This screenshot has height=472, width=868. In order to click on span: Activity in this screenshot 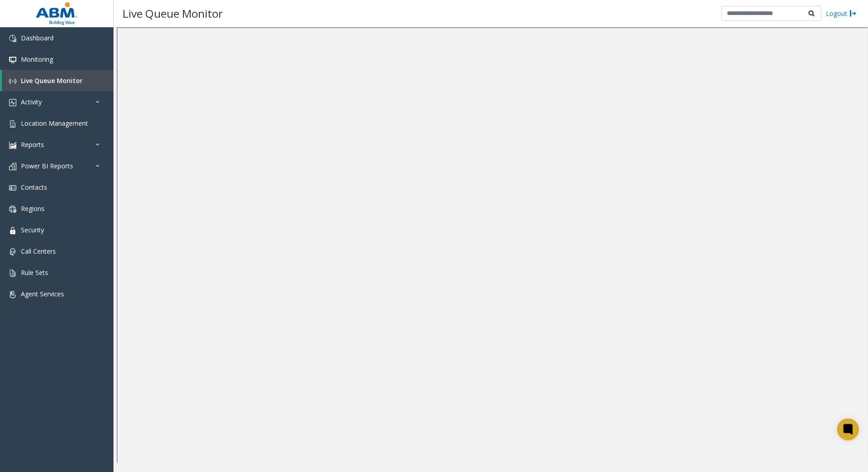, I will do `click(32, 102)`.